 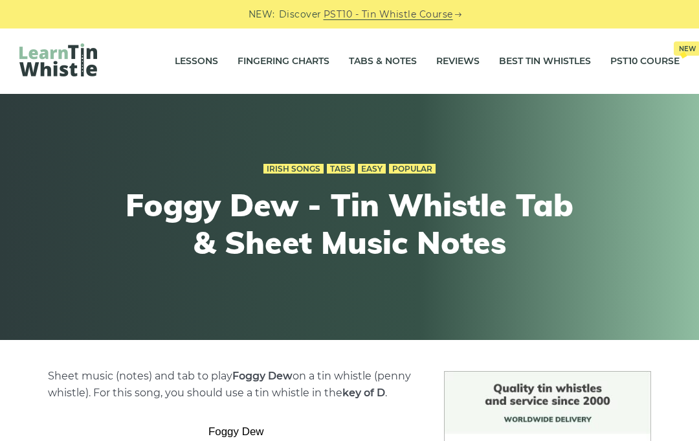 What do you see at coordinates (236, 384) in the screenshot?
I see `p: Sheet music (notes) and tab to play on a tin whistle (penny whistle). For this song, you should u...` at bounding box center [236, 384].